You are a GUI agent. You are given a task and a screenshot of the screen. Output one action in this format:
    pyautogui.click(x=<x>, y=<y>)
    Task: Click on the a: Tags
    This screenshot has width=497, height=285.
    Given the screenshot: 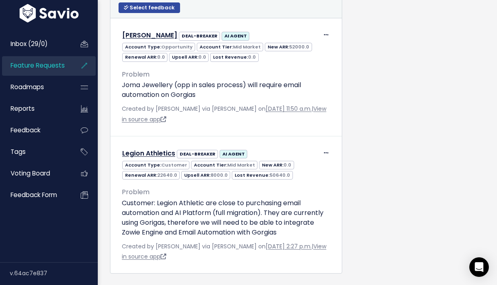 What is the action you would take?
    pyautogui.click(x=35, y=152)
    